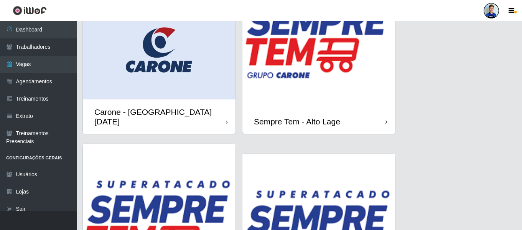 Image resolution: width=522 pixels, height=230 pixels. Describe the element at coordinates (159, 51) in the screenshot. I see `img: cardImg` at that location.